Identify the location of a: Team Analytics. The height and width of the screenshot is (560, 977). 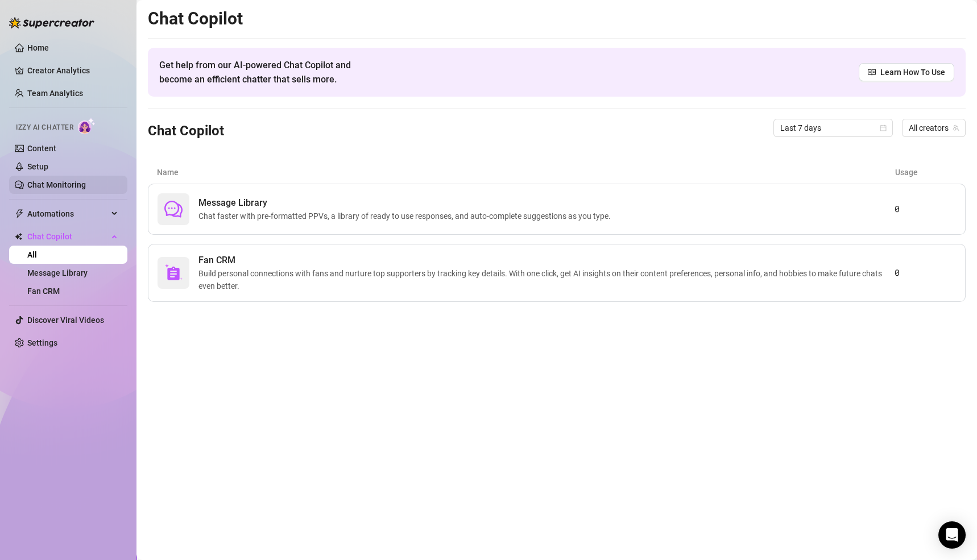
(55, 94).